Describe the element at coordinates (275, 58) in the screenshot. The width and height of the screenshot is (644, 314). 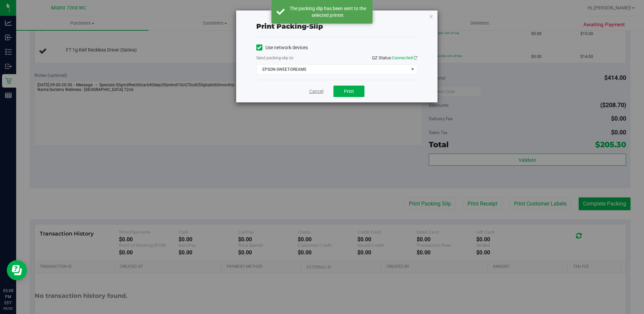
I see `label: Send packing-slip to:` at that location.